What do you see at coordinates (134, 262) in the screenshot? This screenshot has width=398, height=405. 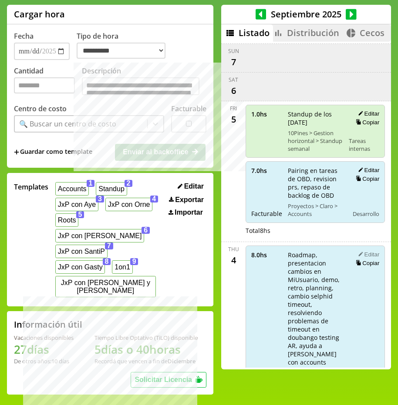 I see `span: 9` at bounding box center [134, 262].